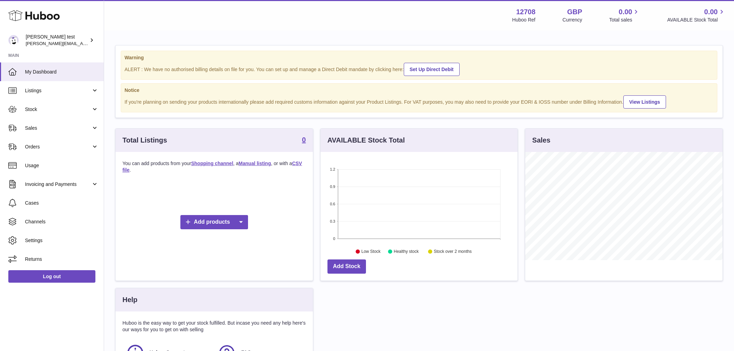  I want to click on span: My Dashboard, so click(62, 72).